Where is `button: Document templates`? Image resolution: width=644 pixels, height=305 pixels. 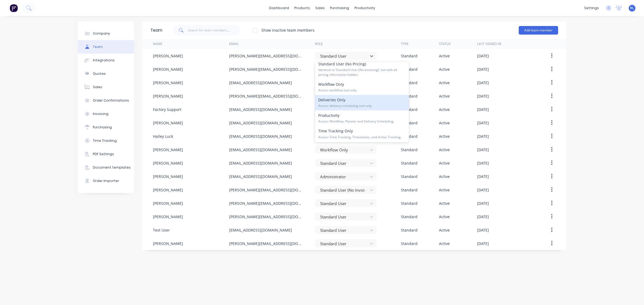 button: Document templates is located at coordinates (106, 167).